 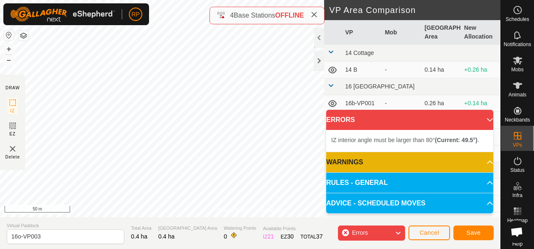 I want to click on button: Map Layers, so click(x=23, y=36).